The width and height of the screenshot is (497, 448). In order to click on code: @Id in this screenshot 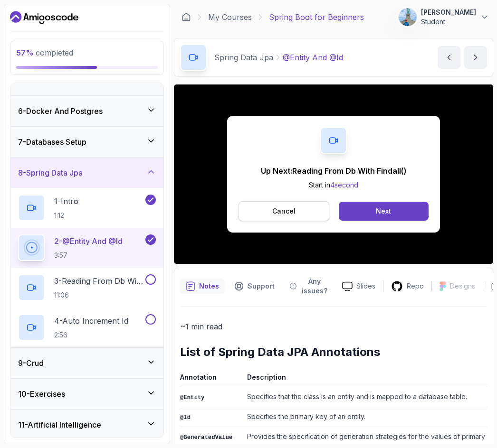, I will do `click(185, 418)`.